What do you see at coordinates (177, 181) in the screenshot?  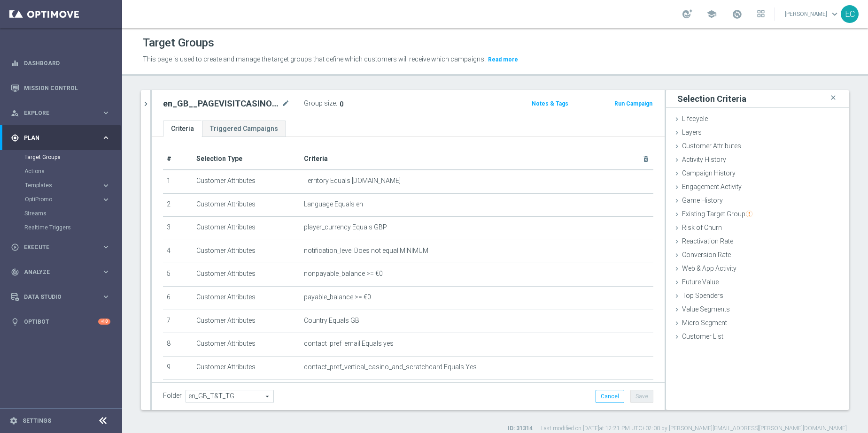 I see `td: 1` at bounding box center [177, 181].